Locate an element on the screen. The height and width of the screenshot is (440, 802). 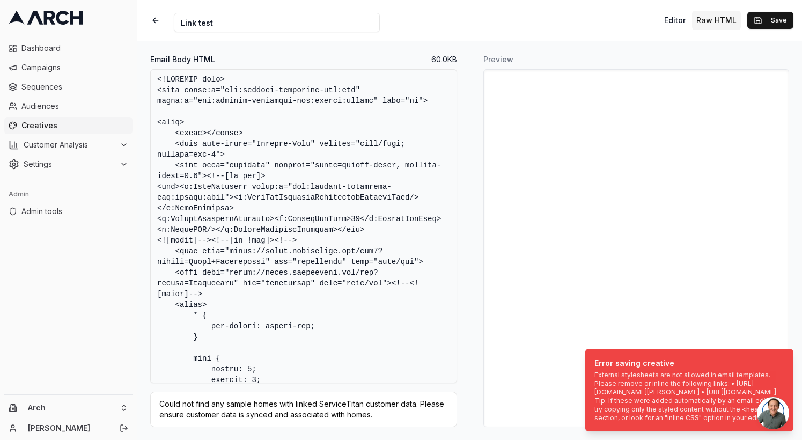
span: Audiences is located at coordinates (75, 106).